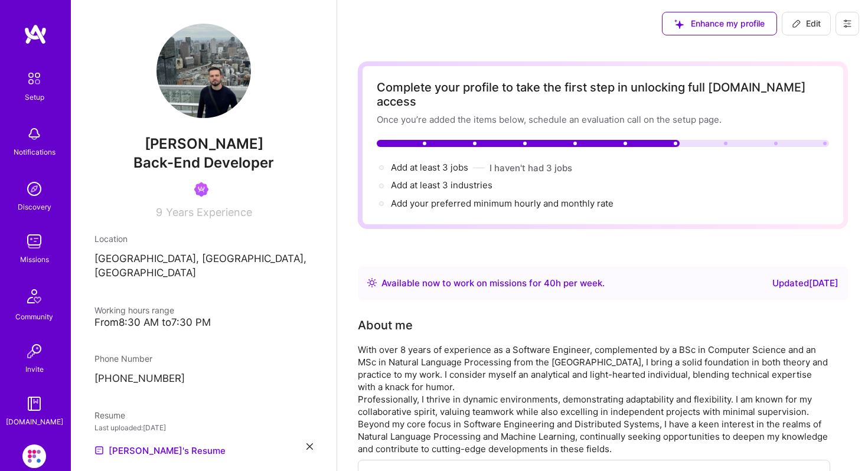 The width and height of the screenshot is (868, 471). What do you see at coordinates (720, 24) in the screenshot?
I see `span: Enhance my profile` at bounding box center [720, 24].